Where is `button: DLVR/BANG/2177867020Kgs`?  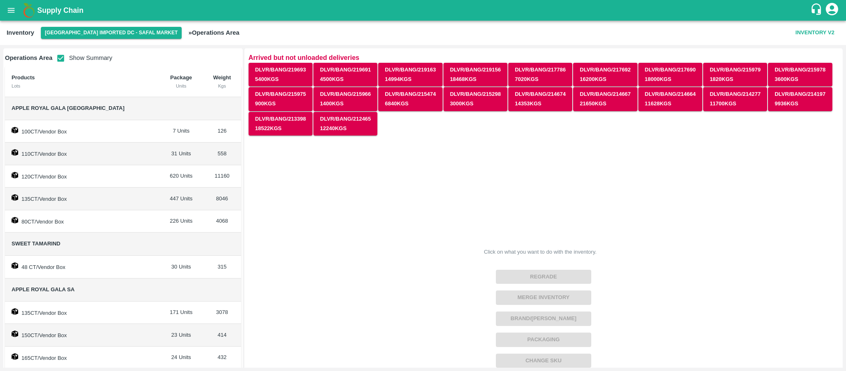 button: DLVR/BANG/2177867020Kgs is located at coordinates (540, 75).